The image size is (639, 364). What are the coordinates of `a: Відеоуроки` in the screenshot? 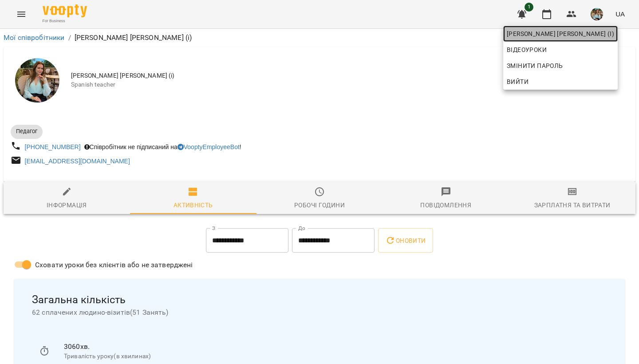 It's located at (527, 49).